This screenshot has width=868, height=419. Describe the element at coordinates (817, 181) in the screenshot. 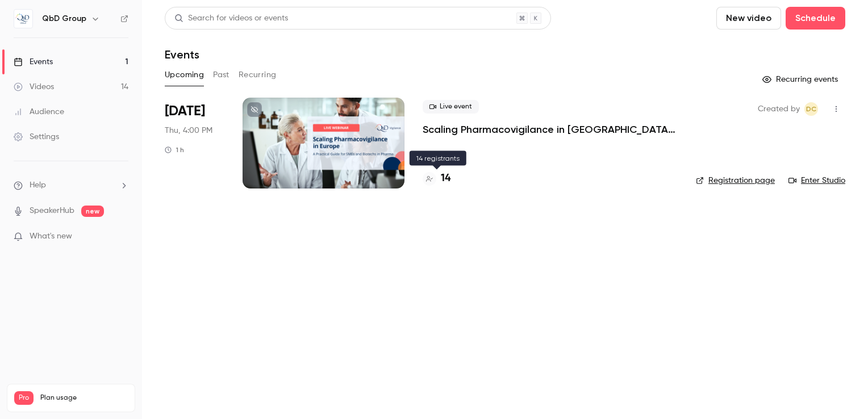

I see `a: Enter Studio` at that location.